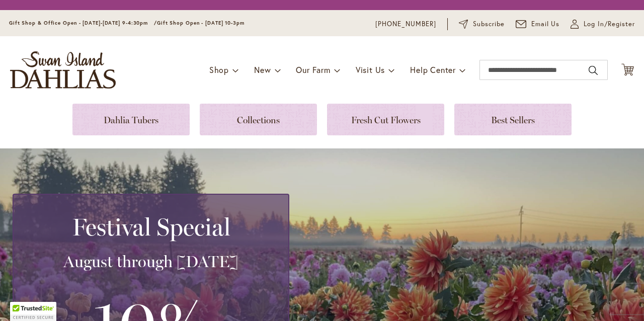 The width and height of the screenshot is (644, 321). Describe the element at coordinates (538, 24) in the screenshot. I see `a: Email Us` at that location.